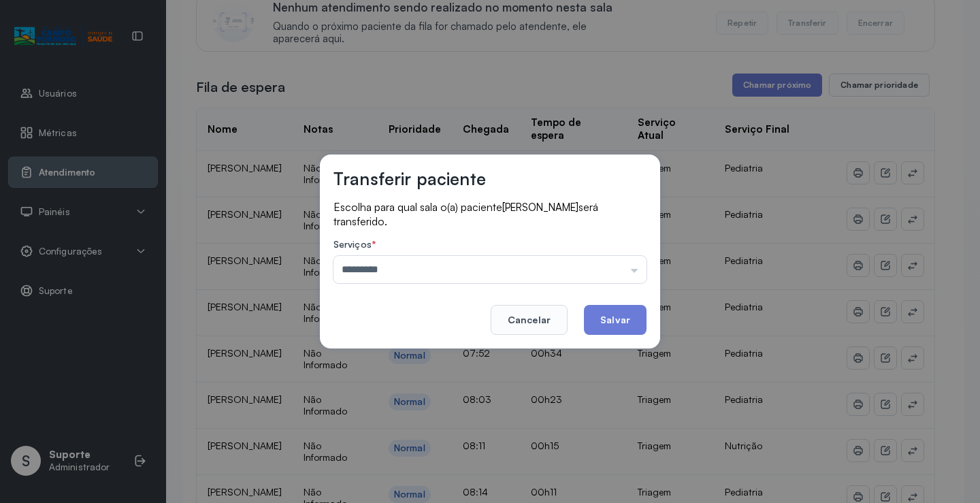 This screenshot has height=503, width=980. I want to click on button: Salvar, so click(615, 320).